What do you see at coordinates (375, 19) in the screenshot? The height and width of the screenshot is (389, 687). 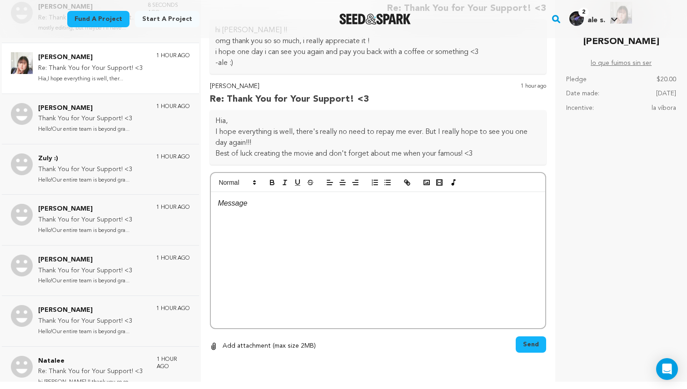 I see `a: Seed&Spark Homepage` at bounding box center [375, 19].